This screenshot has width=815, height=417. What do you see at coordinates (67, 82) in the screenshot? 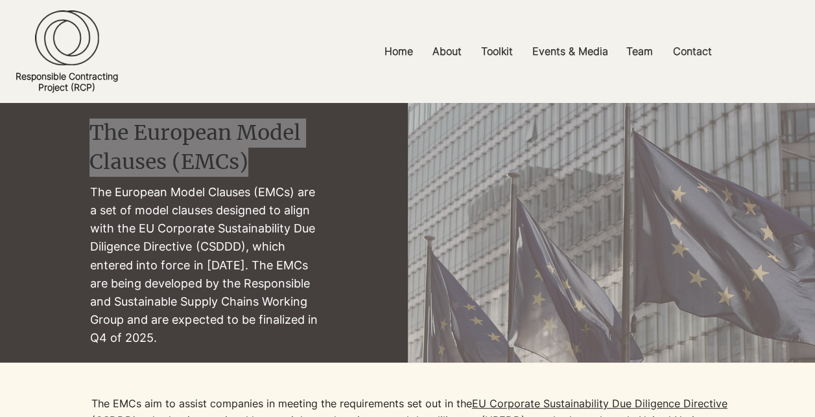
I see `a: Responsible ContractingProject (RCP)` at bounding box center [67, 82].